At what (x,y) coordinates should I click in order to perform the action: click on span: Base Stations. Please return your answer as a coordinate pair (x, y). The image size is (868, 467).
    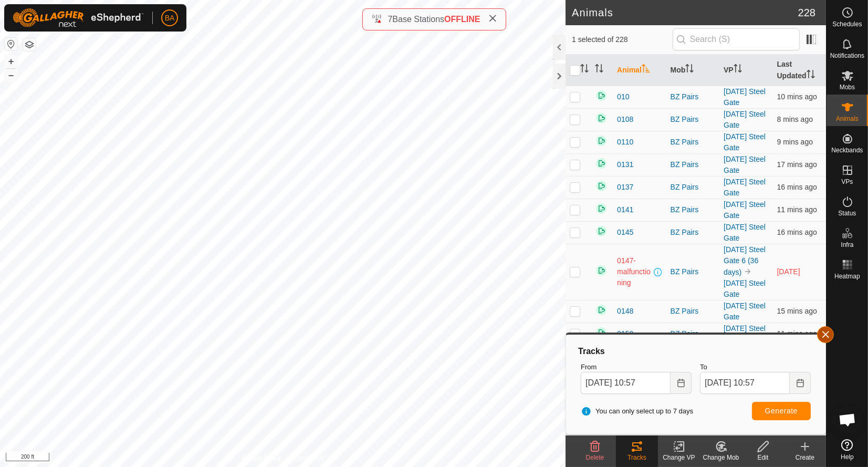
    Looking at the image, I should click on (418, 19).